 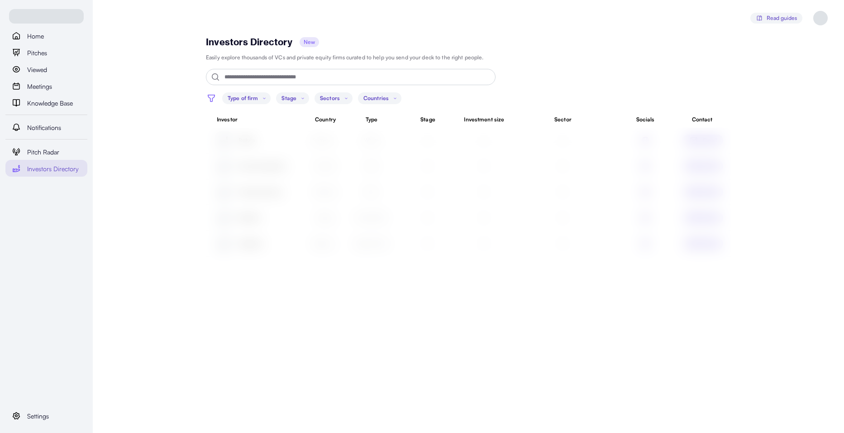 What do you see at coordinates (702, 119) in the screenshot?
I see `p: Contact` at bounding box center [702, 119].